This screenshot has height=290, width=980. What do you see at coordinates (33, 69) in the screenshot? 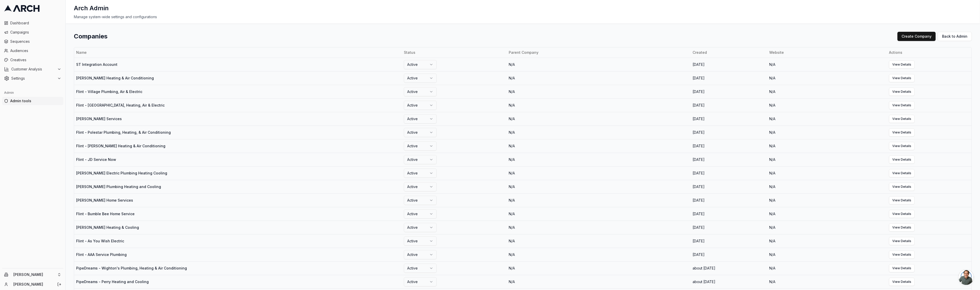
I see `span: Customer Analysis` at bounding box center [33, 69].